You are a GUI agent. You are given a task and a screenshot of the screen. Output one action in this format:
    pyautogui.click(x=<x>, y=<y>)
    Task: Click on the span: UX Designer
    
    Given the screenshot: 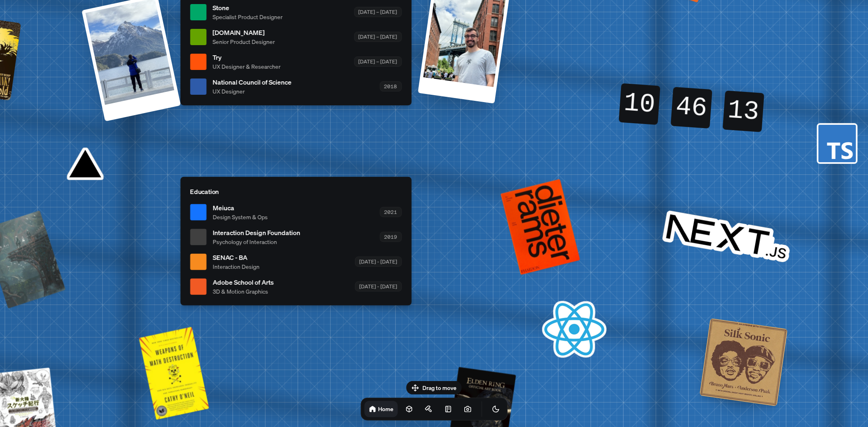 What is the action you would take?
    pyautogui.click(x=252, y=91)
    